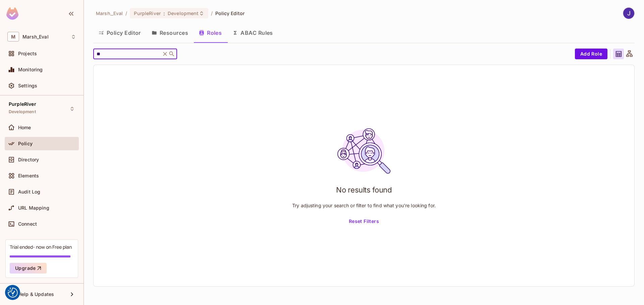 Image resolution: width=644 pixels, height=305 pixels. Describe the element at coordinates (629, 13) in the screenshot. I see `img: John Kelly` at that location.